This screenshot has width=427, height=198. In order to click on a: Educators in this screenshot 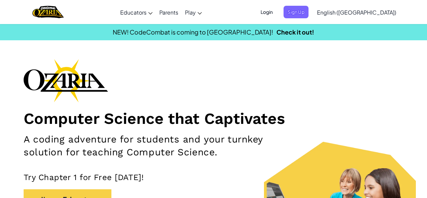, I will do `click(136, 12)`.